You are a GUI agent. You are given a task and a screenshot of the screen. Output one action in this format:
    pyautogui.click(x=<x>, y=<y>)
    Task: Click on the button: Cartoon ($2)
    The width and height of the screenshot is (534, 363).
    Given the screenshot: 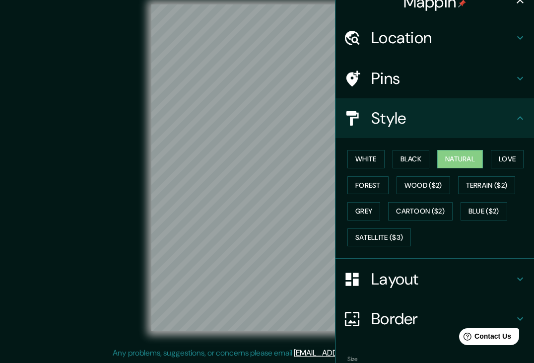 What is the action you would take?
    pyautogui.click(x=421, y=211)
    